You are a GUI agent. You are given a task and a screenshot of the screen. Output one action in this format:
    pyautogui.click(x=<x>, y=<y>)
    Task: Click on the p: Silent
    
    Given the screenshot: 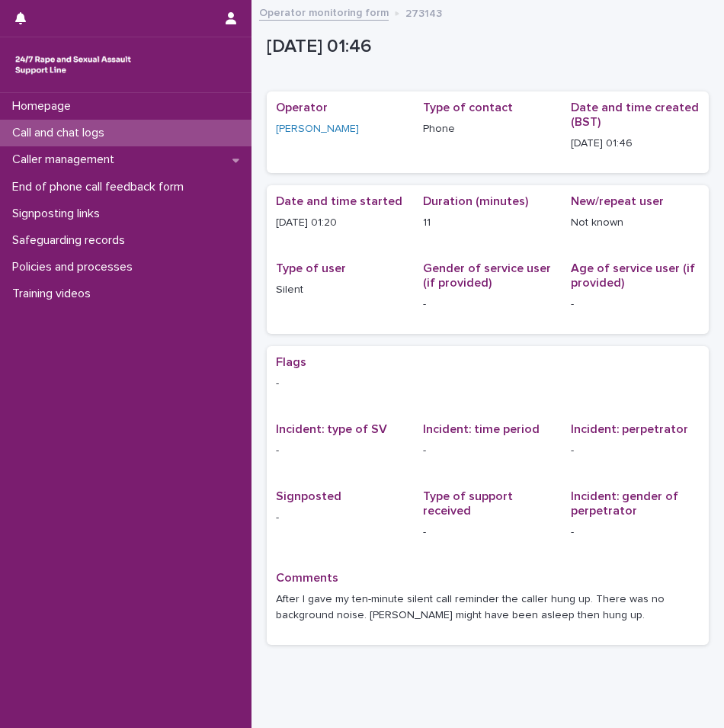 What is the action you would take?
    pyautogui.click(x=340, y=290)
    